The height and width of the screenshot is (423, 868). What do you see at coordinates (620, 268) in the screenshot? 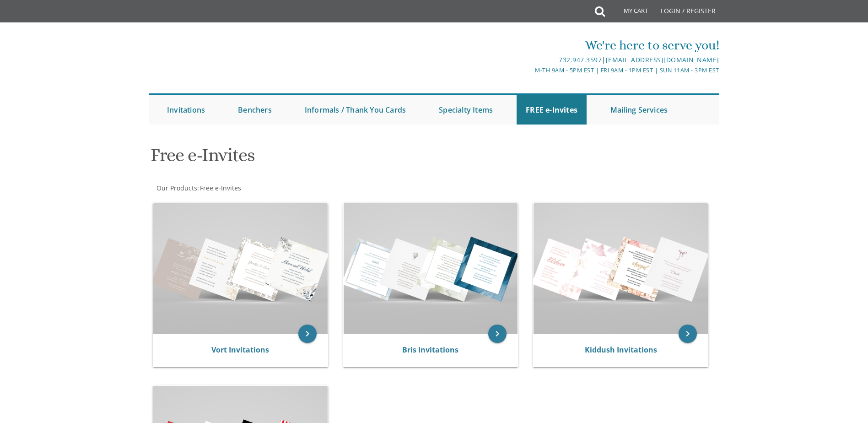
I see `img: Kiddush Invitations` at bounding box center [620, 268].